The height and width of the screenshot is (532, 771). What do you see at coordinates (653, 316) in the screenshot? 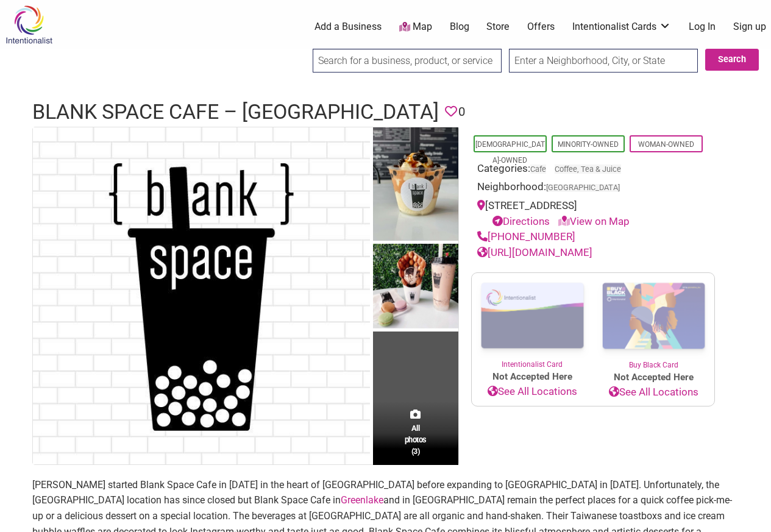
I see `img: Buy Black Card` at bounding box center [653, 316].